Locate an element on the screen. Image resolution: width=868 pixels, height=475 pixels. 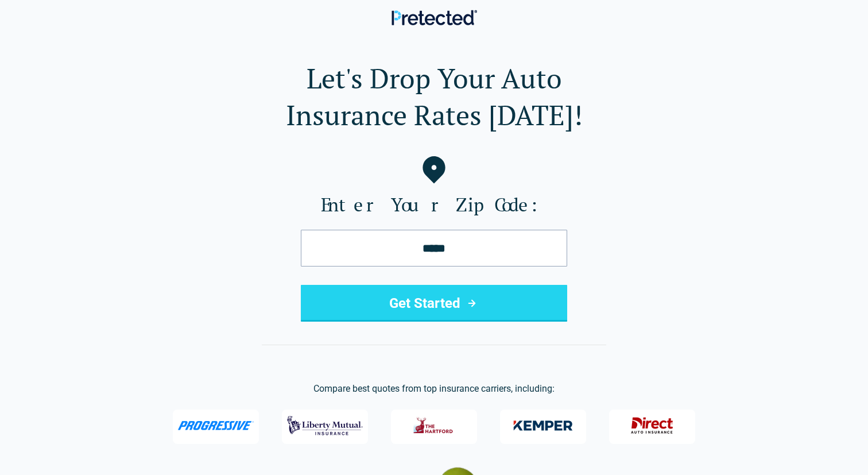
img: Pretected is located at coordinates (434, 17).